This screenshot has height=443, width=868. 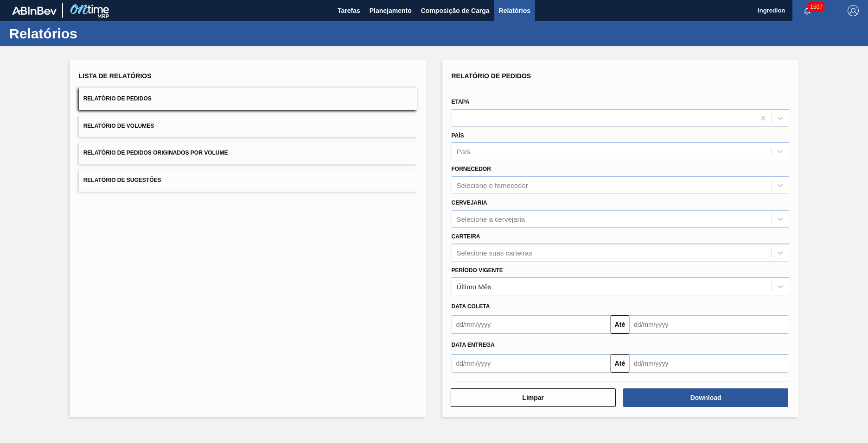 What do you see at coordinates (247, 180) in the screenshot?
I see `button: Relatório de Sugestões` at bounding box center [247, 180].